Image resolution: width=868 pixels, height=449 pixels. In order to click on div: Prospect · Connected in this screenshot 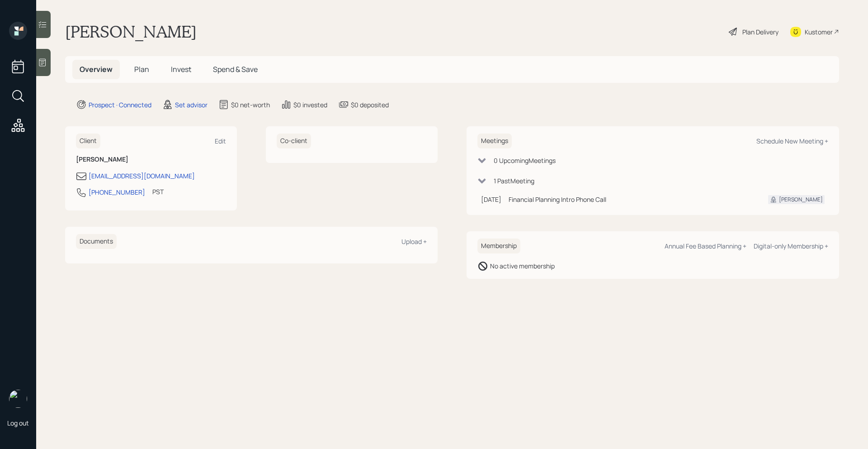, I will do `click(120, 105)`.